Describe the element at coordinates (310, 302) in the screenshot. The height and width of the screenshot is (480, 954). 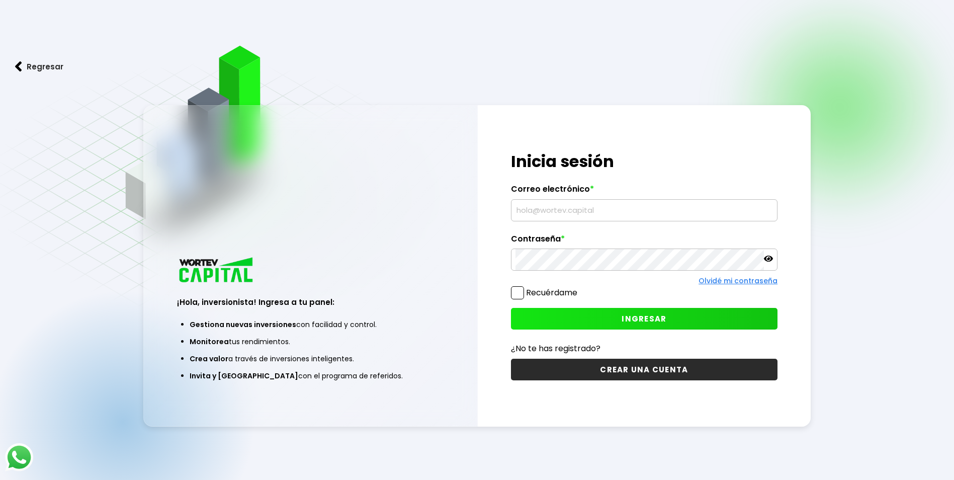
I see `h3: ¡Hola, inversionista! Ingresa a tu panel:` at that location.